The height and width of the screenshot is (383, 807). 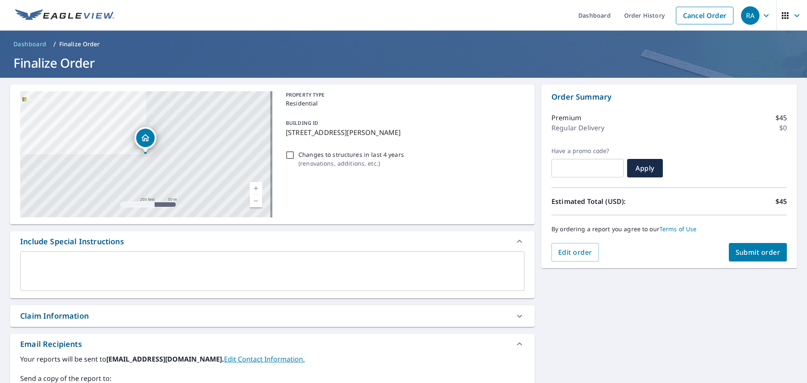 What do you see at coordinates (610, 201) in the screenshot?
I see `p: Estimated Total (USD):` at bounding box center [610, 201].